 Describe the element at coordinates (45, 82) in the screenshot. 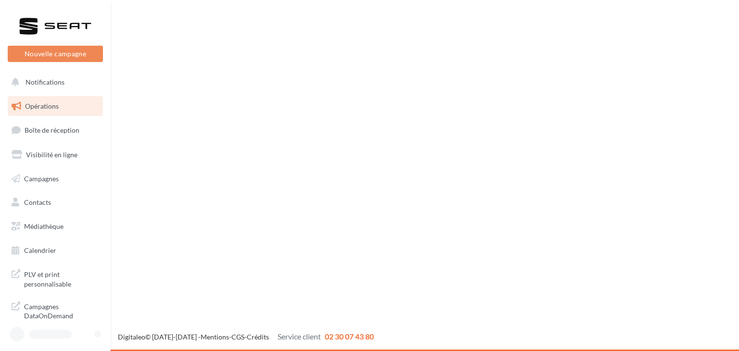

I see `span: Notifications` at that location.